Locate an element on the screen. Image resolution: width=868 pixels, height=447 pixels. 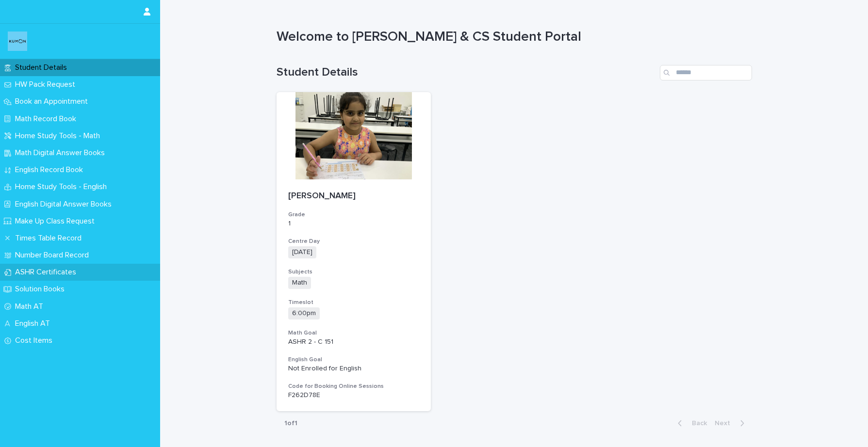
h3: Code for Booking Online Sessions is located at coordinates (354, 387).